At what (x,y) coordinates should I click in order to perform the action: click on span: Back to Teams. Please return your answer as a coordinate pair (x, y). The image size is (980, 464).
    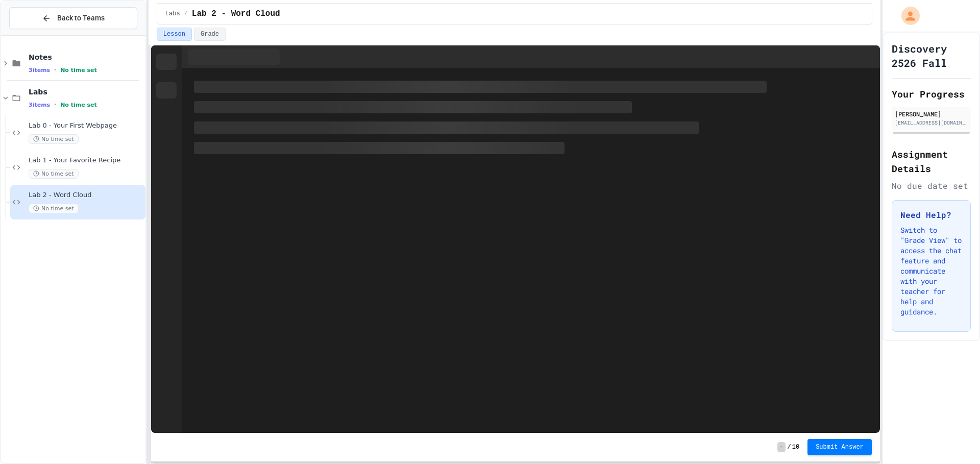
    Looking at the image, I should click on (81, 18).